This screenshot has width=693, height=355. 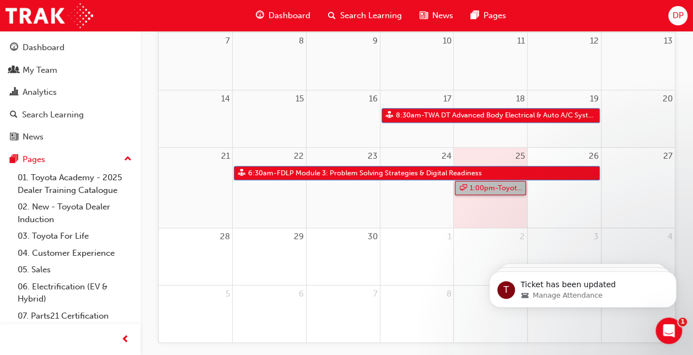 What do you see at coordinates (74, 316) in the screenshot?
I see `a: 07. Parts21 Certification` at bounding box center [74, 316].